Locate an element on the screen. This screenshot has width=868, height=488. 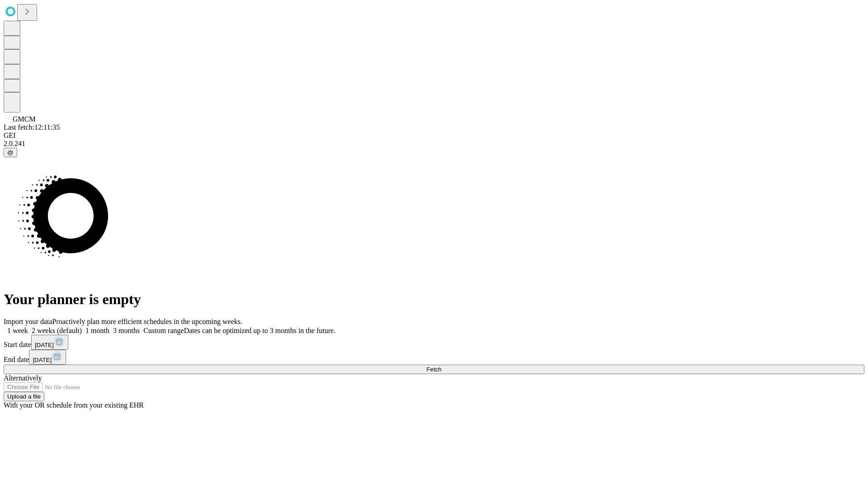
span: With your OR schedule from your existing EHR is located at coordinates (73, 405).